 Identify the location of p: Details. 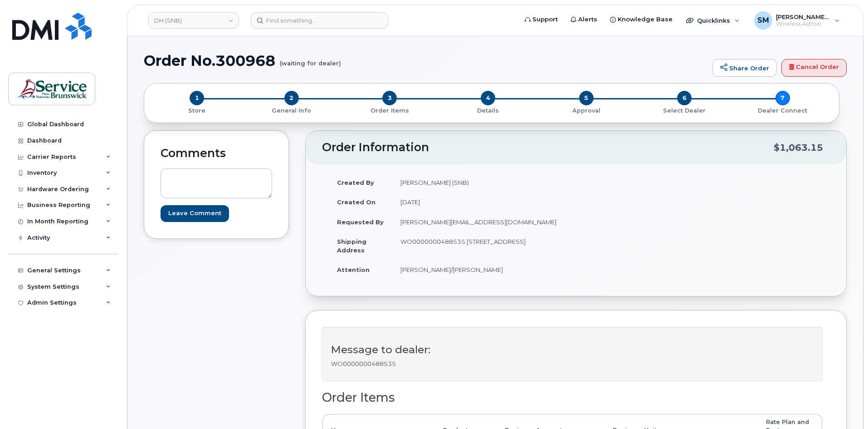
(488, 111).